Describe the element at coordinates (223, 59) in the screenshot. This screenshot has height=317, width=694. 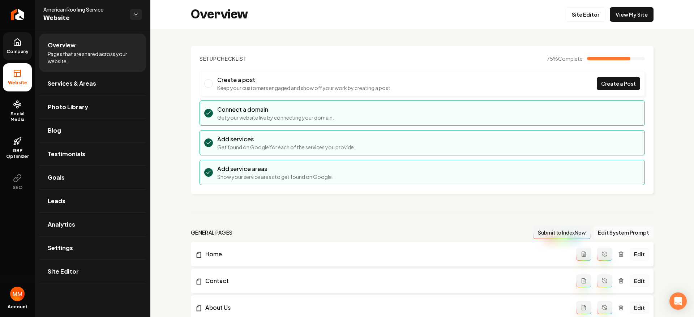
I see `h2: Checklist` at that location.